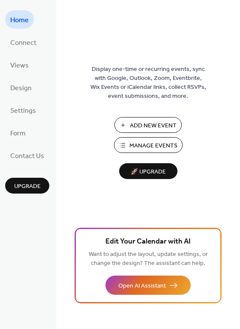 The image size is (240, 329). Describe the element at coordinates (148, 171) in the screenshot. I see `button: 🚀 Upgrade` at that location.